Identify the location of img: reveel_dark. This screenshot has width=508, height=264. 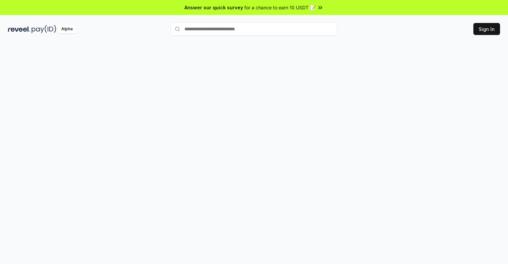
(19, 29).